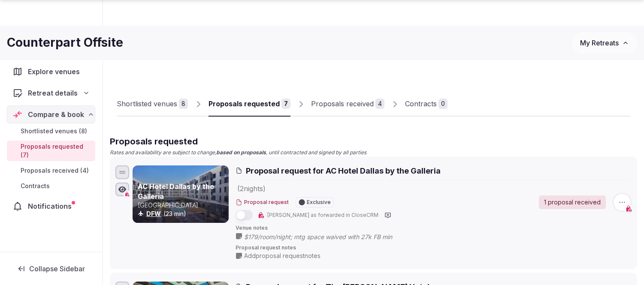 This screenshot has width=644, height=285. I want to click on span: Proposals received (4), so click(54, 170).